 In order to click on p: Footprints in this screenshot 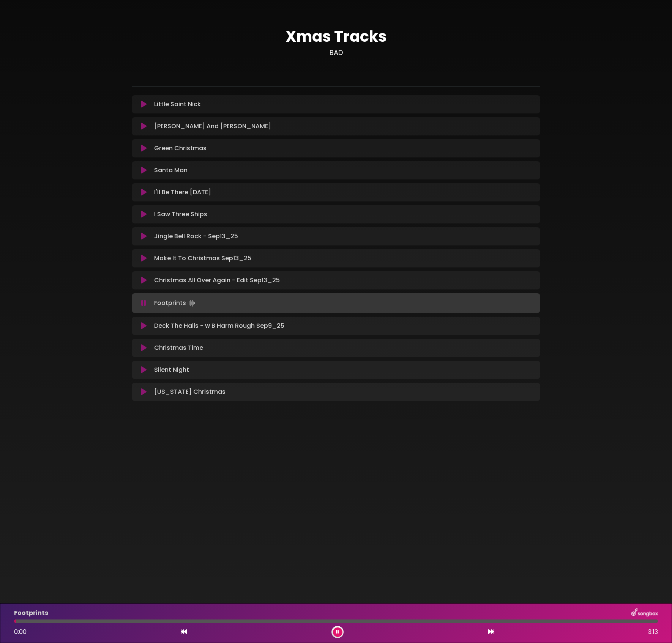, I will do `click(176, 304)`.